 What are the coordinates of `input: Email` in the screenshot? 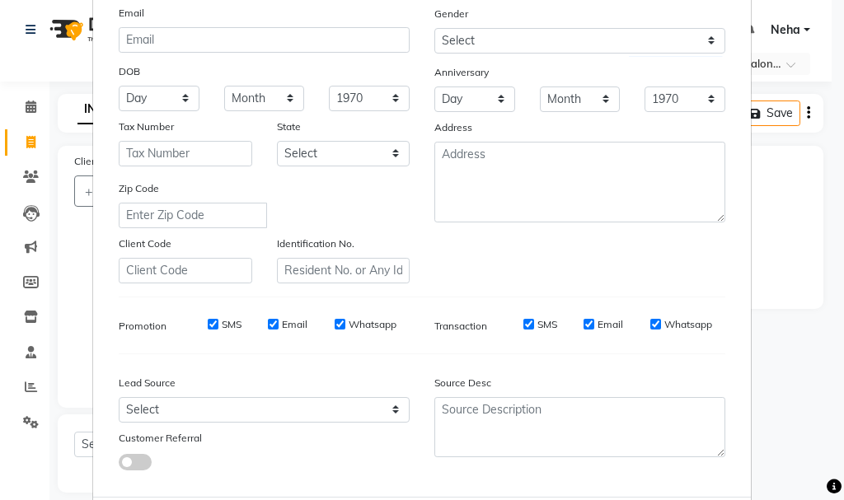 It's located at (264, 40).